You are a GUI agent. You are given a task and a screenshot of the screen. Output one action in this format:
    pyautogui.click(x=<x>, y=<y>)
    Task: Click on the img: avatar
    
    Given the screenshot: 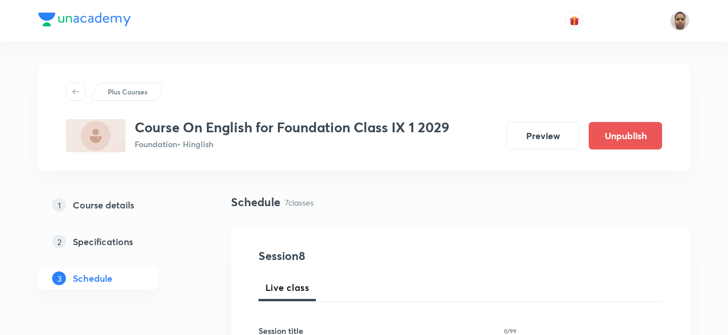 What is the action you would take?
    pyautogui.click(x=575, y=21)
    